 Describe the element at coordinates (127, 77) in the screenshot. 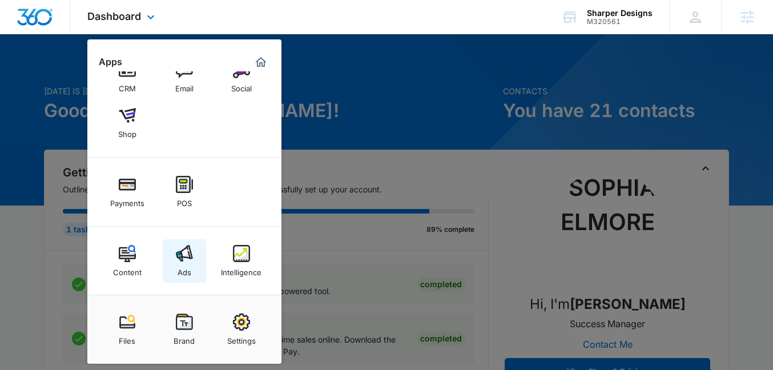

I see `a: CRM` at that location.